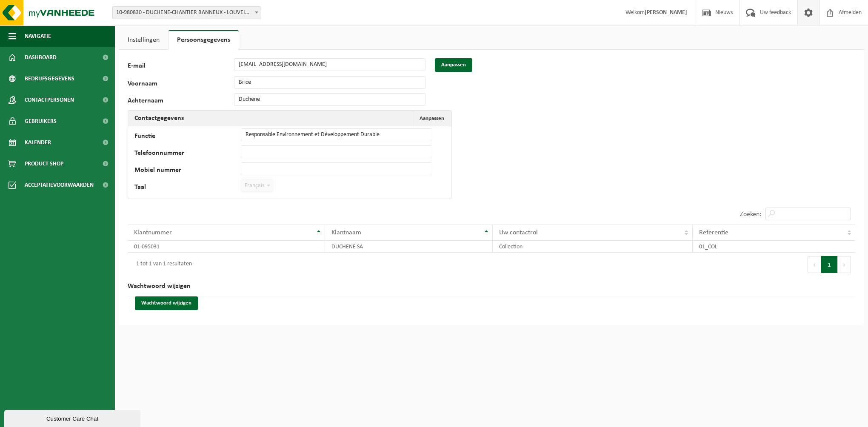  What do you see at coordinates (432, 118) in the screenshot?
I see `span: Aanpassen` at bounding box center [432, 118].